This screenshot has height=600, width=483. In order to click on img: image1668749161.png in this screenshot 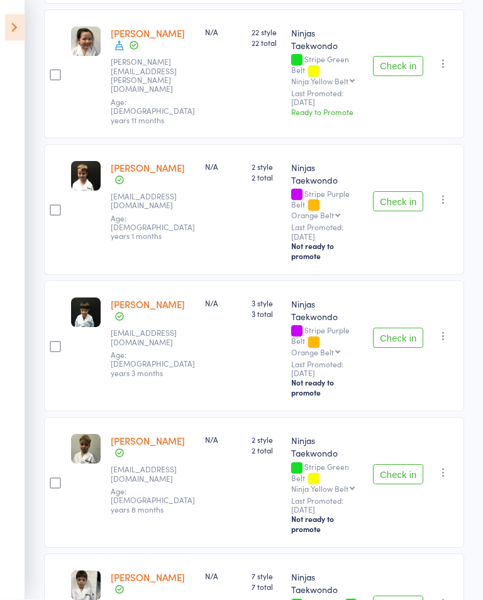, I will do `click(85, 41)`.